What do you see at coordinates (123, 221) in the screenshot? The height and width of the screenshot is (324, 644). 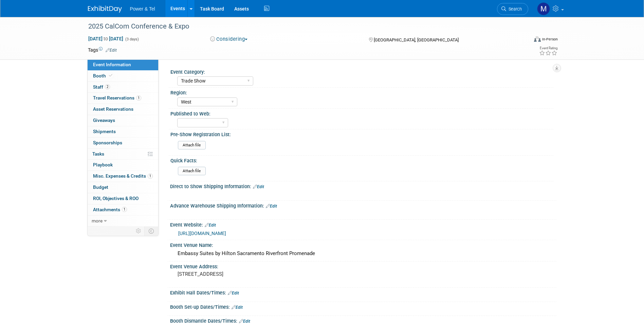 I see `a: more` at bounding box center [123, 221].